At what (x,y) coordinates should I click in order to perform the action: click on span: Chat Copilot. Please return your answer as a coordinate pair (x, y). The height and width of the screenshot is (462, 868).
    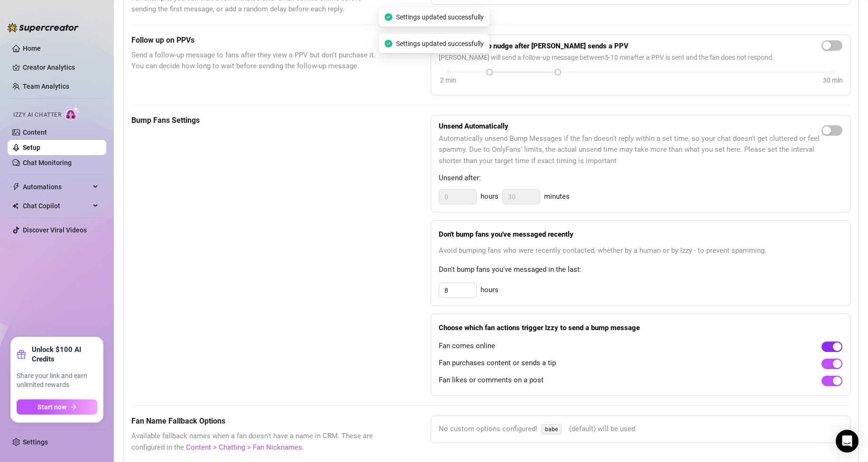
    Looking at the image, I should click on (56, 206).